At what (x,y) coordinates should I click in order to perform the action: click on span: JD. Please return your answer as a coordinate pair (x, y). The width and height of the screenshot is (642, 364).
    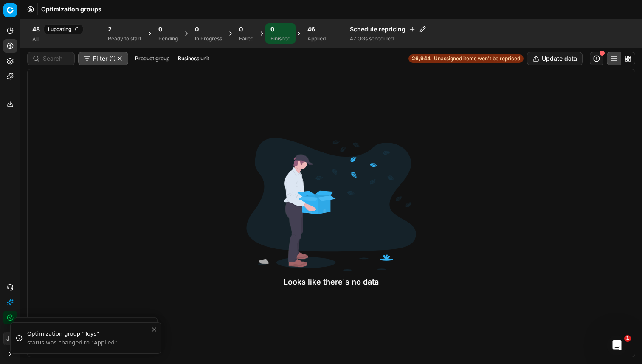
    Looking at the image, I should click on (10, 338).